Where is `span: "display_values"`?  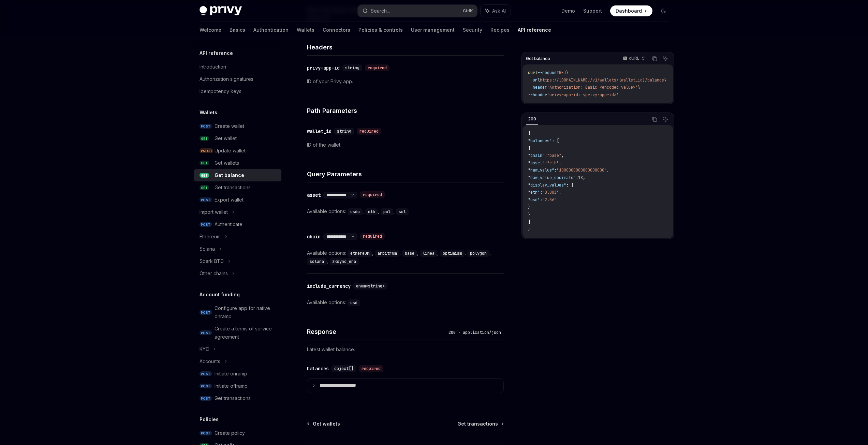
span: "display_values" is located at coordinates (547, 185).